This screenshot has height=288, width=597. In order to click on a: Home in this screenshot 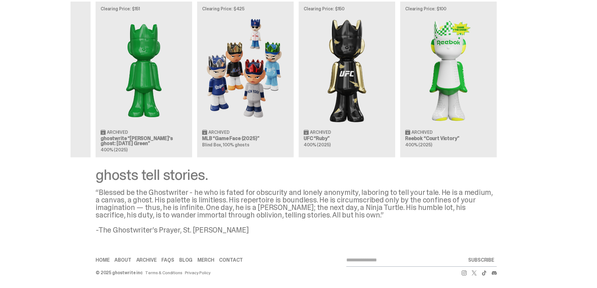, I will do `click(103, 260)`.